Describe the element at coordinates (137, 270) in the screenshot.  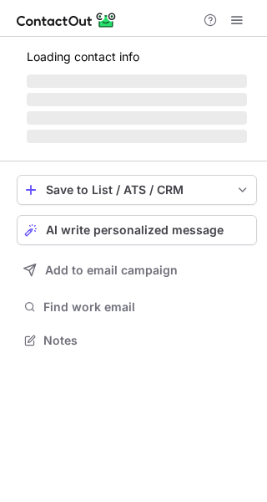
I see `button: Add to email campaign` at that location.